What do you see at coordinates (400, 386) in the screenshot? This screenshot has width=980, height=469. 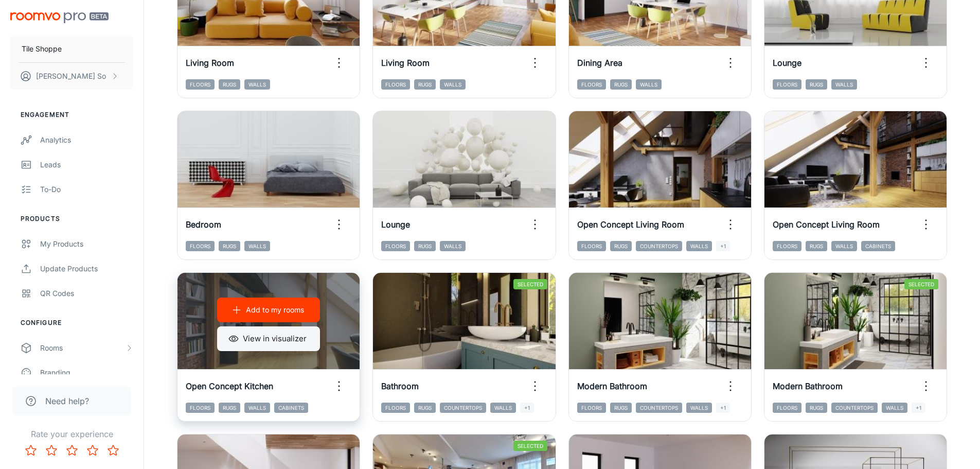 I see `h6: Bathroom` at bounding box center [400, 386].